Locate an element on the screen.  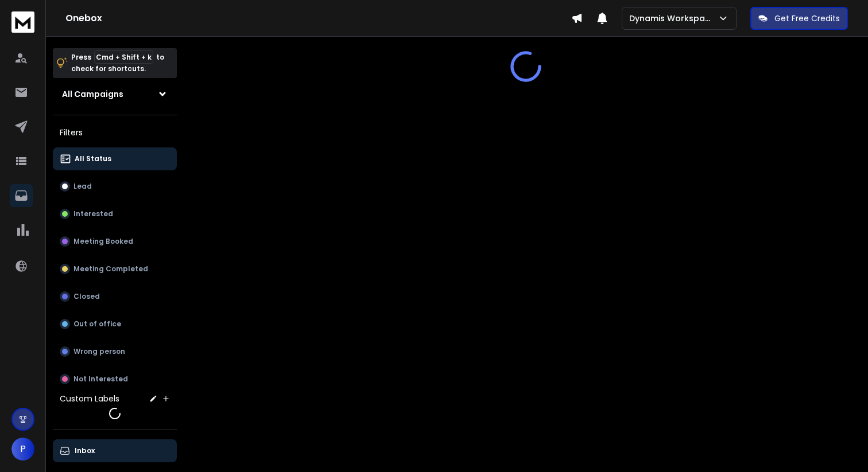
p: Interested is located at coordinates (93, 214).